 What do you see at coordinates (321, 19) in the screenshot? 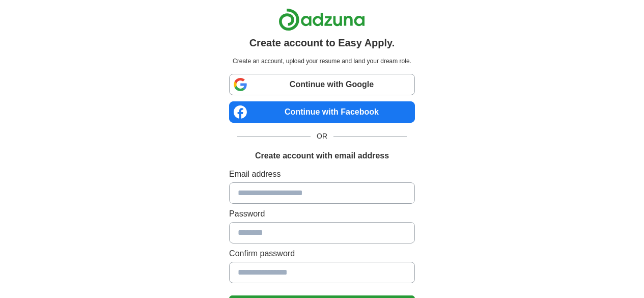
I see `img: Adzuna logo` at bounding box center [321, 19].